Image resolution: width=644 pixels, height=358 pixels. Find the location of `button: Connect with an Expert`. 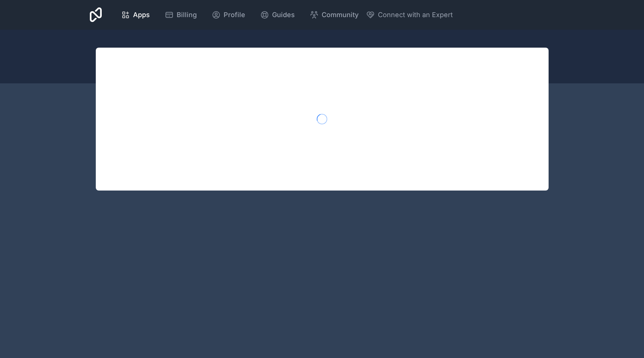

button: Connect with an Expert is located at coordinates (409, 15).